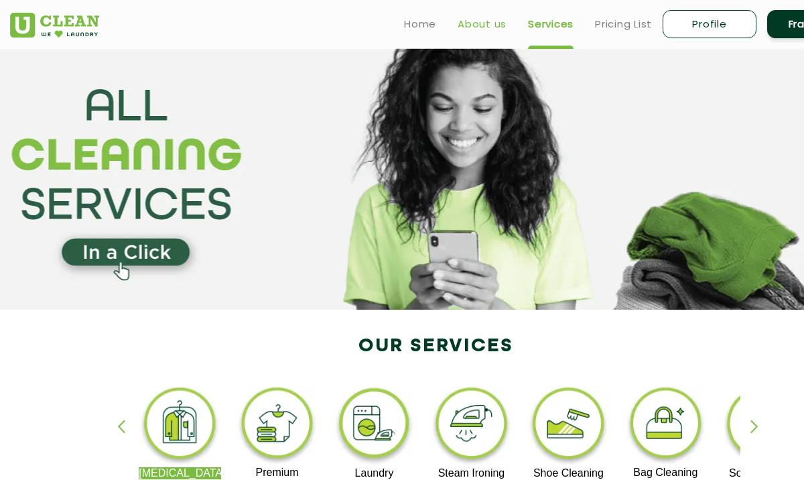  Describe the element at coordinates (374, 473) in the screenshot. I see `p: Laundry` at that location.